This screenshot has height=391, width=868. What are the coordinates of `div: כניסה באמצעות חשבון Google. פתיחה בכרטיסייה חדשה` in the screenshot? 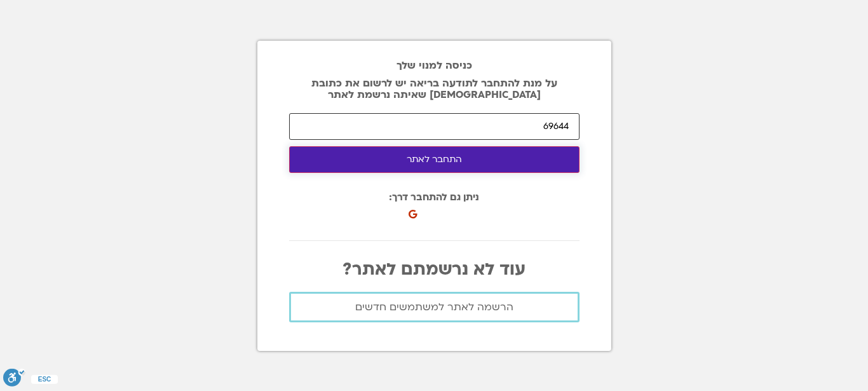 It's located at (474, 210).